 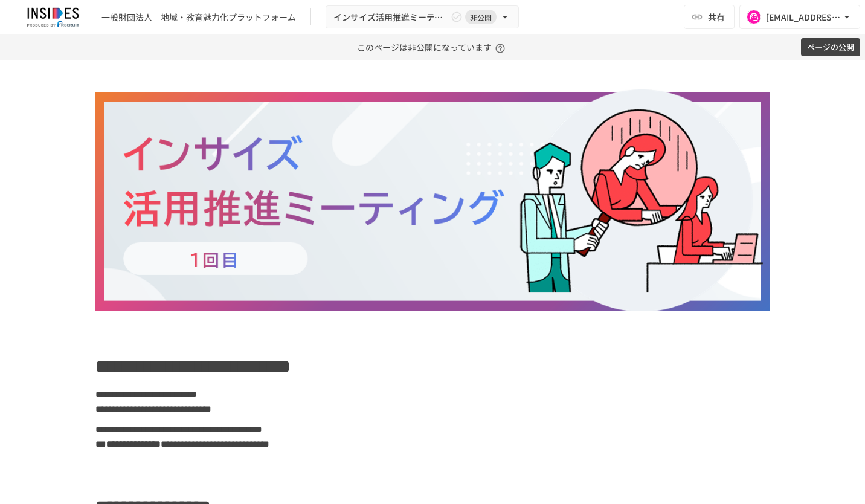 What do you see at coordinates (432, 47) in the screenshot?
I see `p: このページは非公開になっています` at bounding box center [432, 47].